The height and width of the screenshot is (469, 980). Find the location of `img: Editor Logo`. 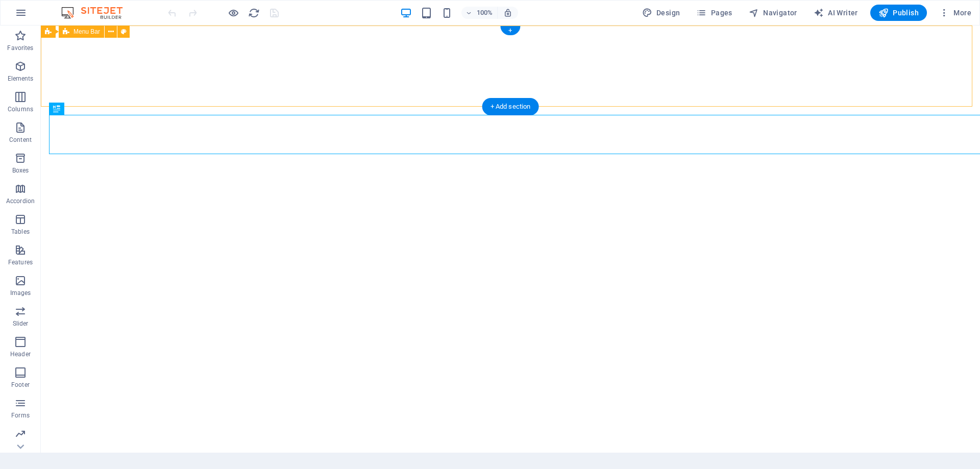

img: Editor Logo is located at coordinates (97, 12).